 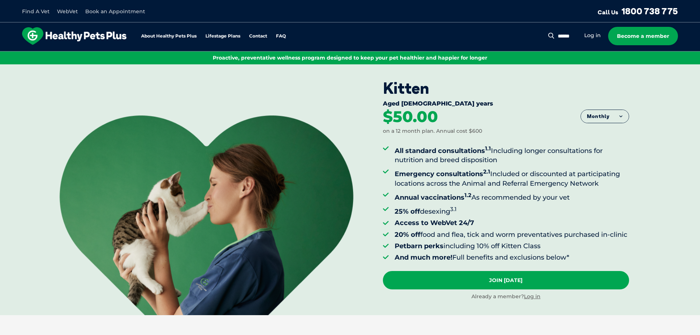 I want to click on button: Monthly, so click(x=605, y=117).